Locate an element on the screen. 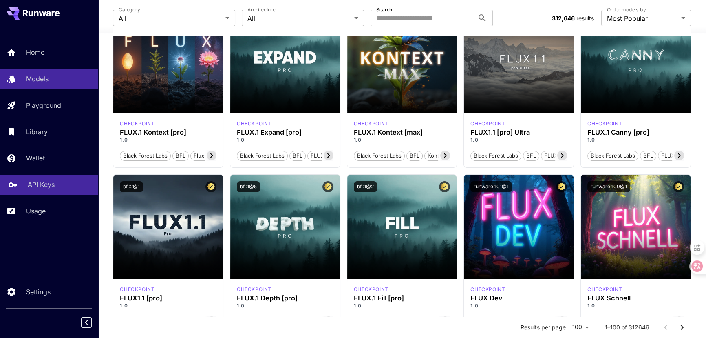  p: Library is located at coordinates (37, 132).